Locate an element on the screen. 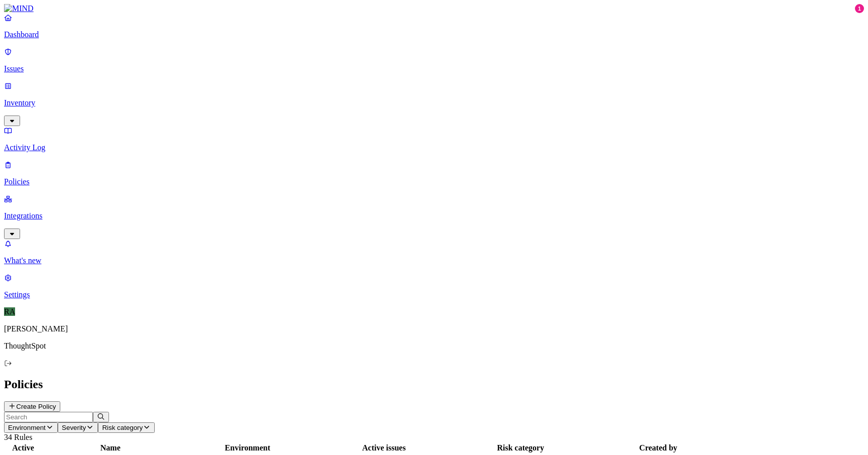 This screenshot has height=455, width=868. p: ThoughtSpot is located at coordinates (434, 346).